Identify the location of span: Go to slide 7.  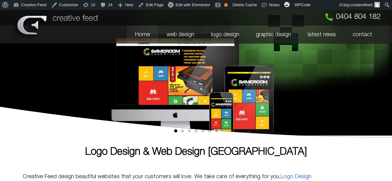
(216, 131).